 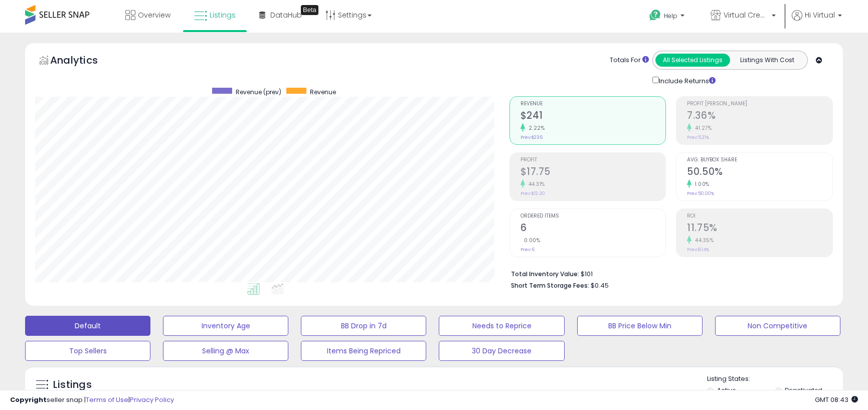 I want to click on a: Terms of Use, so click(x=107, y=399).